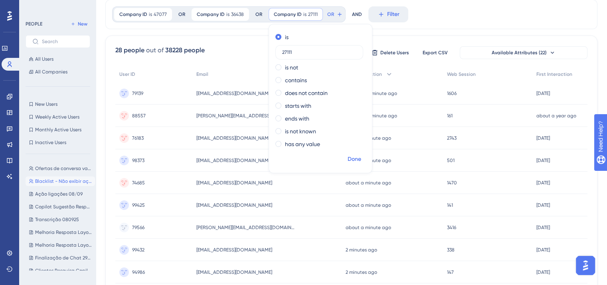 Image resolution: width=607 pixels, height=285 pixels. What do you see at coordinates (335, 14) in the screenshot?
I see `button: OR` at bounding box center [335, 14].